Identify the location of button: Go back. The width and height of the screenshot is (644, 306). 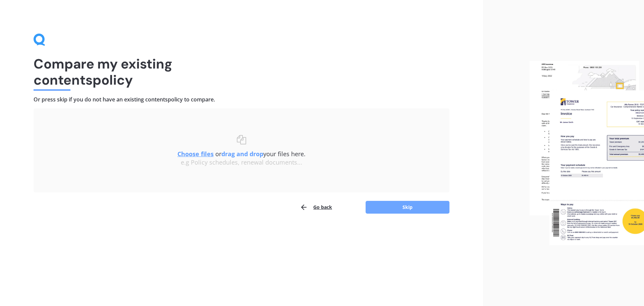
(316, 207).